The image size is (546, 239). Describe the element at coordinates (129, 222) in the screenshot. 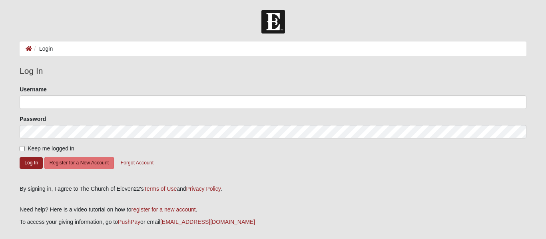

I see `a: PushPay` at that location.